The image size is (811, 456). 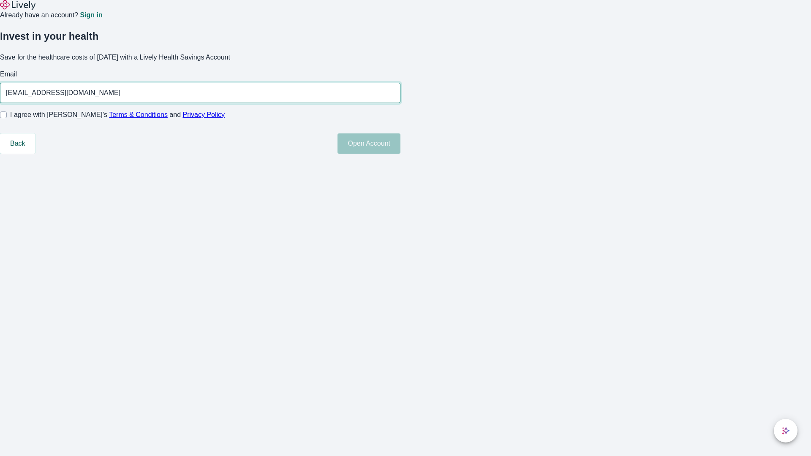 What do you see at coordinates (138, 114) in the screenshot?
I see `a: Terms & Conditions` at bounding box center [138, 114].